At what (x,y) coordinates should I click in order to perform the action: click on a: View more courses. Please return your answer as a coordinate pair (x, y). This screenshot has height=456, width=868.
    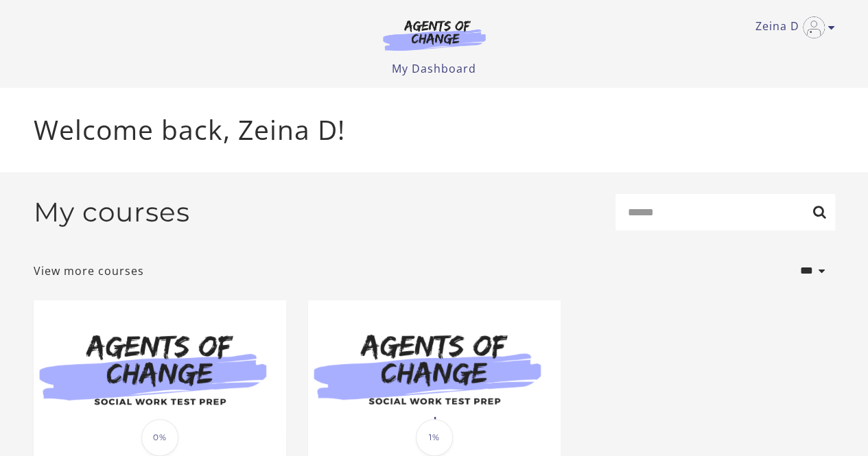
    Looking at the image, I should click on (89, 271).